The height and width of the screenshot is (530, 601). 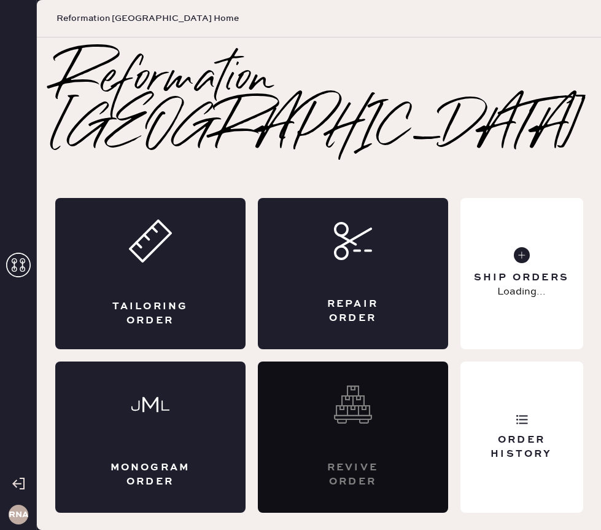 I want to click on div: Repair Order, so click(x=353, y=310).